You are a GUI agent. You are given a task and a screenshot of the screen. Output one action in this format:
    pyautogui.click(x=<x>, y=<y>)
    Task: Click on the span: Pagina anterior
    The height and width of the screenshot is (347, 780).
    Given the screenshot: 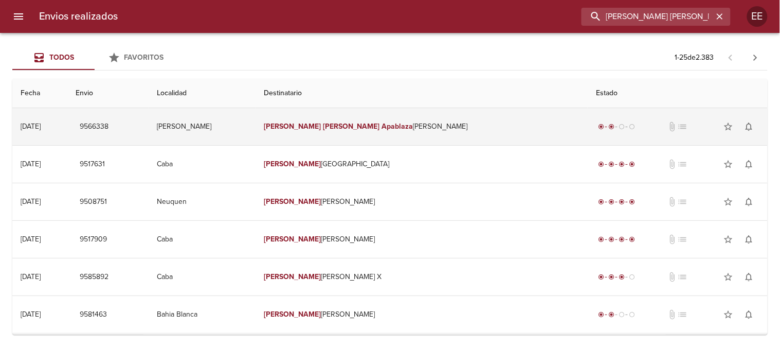 What is the action you would take?
    pyautogui.click(x=731, y=57)
    